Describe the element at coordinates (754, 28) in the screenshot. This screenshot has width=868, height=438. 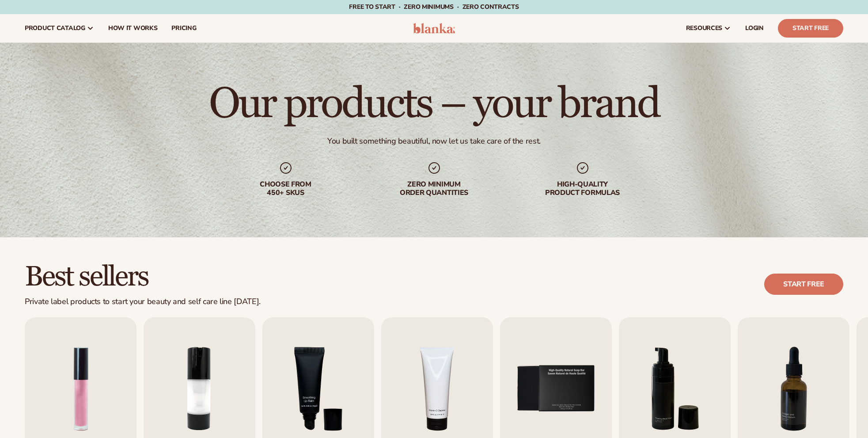
I see `a: LOGIN` at that location.